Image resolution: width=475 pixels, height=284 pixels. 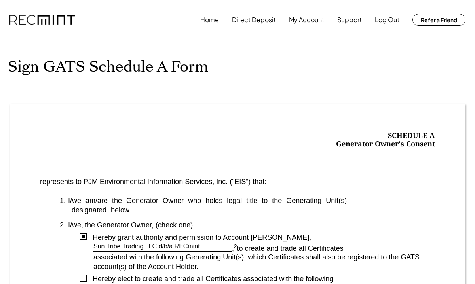 What do you see at coordinates (439, 20) in the screenshot?
I see `button: Refer a Friend` at bounding box center [439, 20].